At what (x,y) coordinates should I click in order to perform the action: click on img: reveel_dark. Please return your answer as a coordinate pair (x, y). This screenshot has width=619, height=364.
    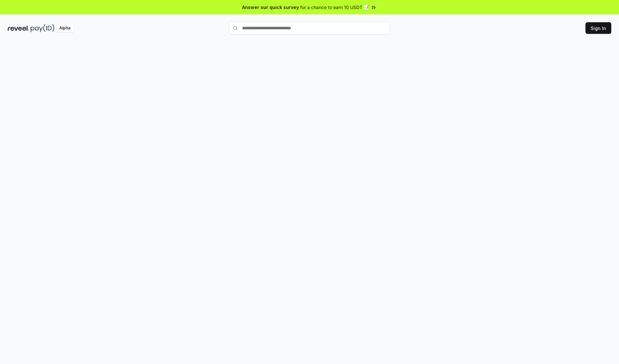
    Looking at the image, I should click on (19, 28).